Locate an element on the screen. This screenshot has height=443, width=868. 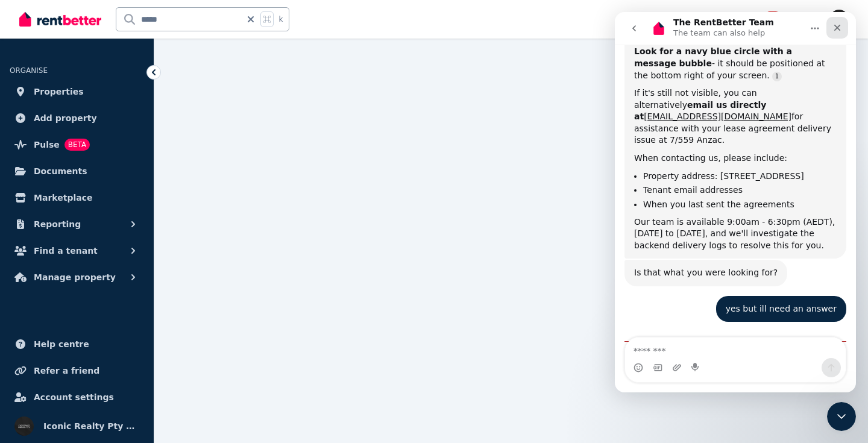
li: When you last sent the agreements is located at coordinates (125, 192).